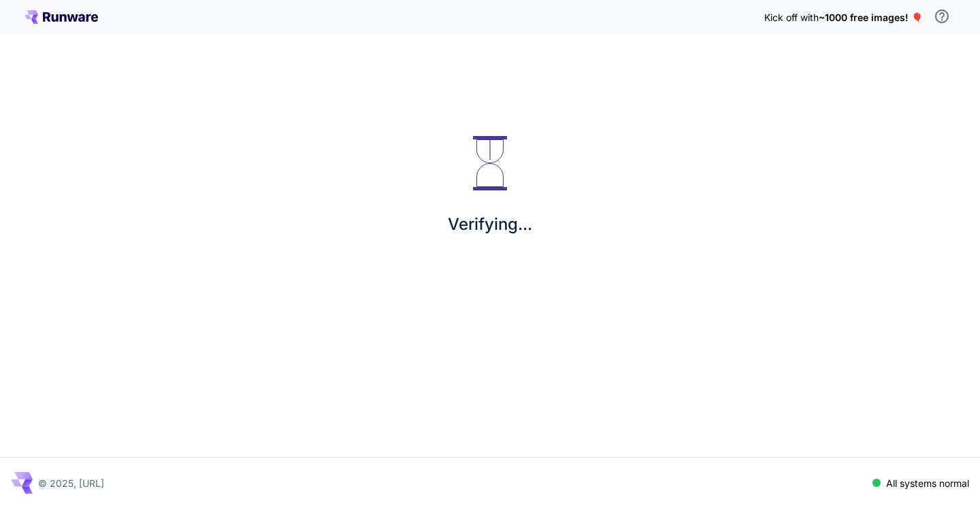 This screenshot has height=508, width=980. I want to click on button: In order to qualify for free credit, you need to sign up with a business email address and click ..., so click(941, 16).